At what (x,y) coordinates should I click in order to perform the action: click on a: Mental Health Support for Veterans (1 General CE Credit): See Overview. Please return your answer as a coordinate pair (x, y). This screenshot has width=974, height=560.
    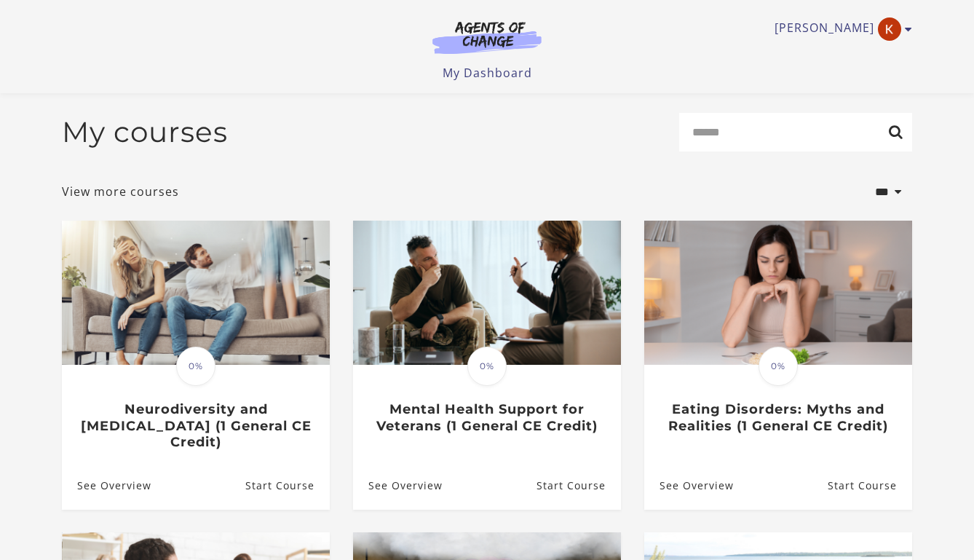
    Looking at the image, I should click on (398, 485).